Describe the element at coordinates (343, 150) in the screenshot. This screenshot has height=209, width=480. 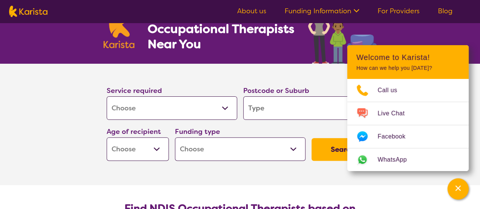
I see `button: Search` at that location.